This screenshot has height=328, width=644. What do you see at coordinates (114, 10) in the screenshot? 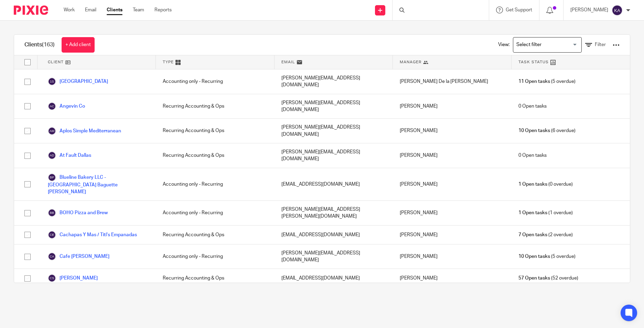
I see `a: Clients` at bounding box center [114, 10].